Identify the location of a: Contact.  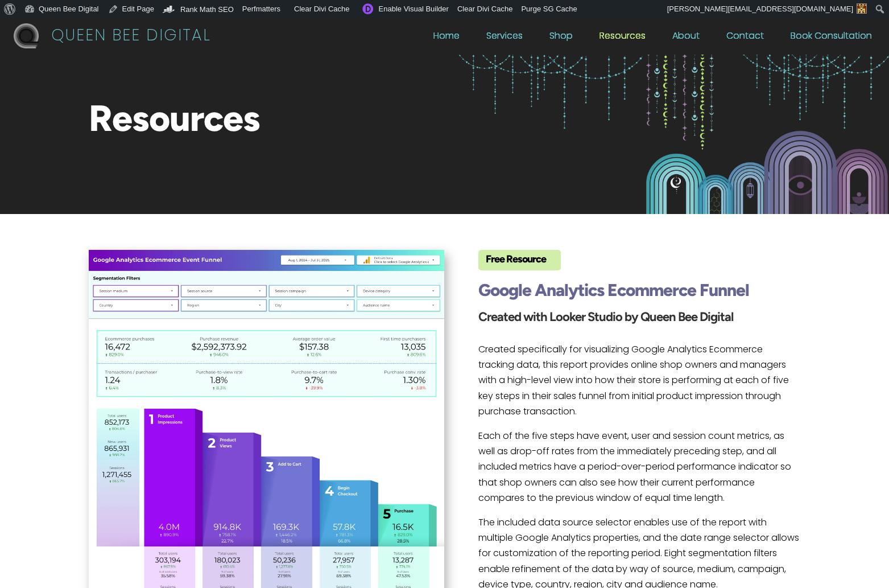
(745, 39).